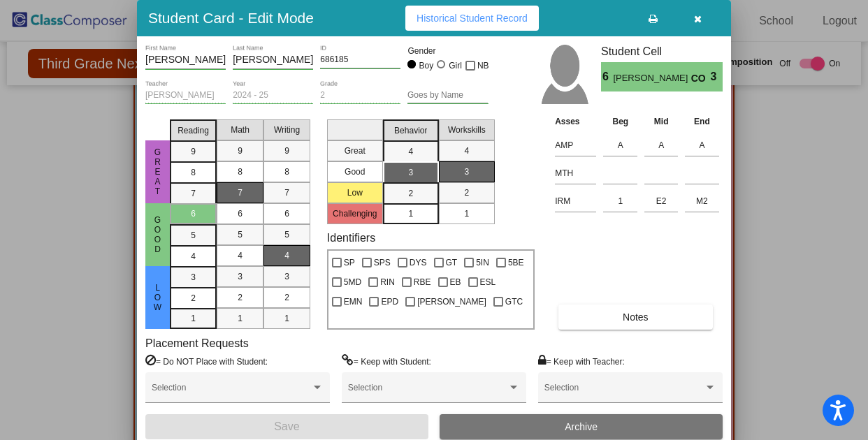  Describe the element at coordinates (193, 131) in the screenshot. I see `span: Reading` at that location.